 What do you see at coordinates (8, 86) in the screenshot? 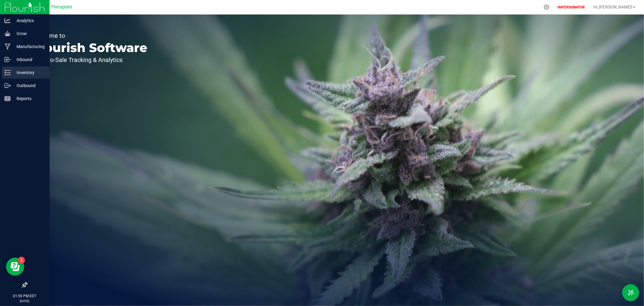
I see `inline-svg: Outbound` at bounding box center [8, 86].